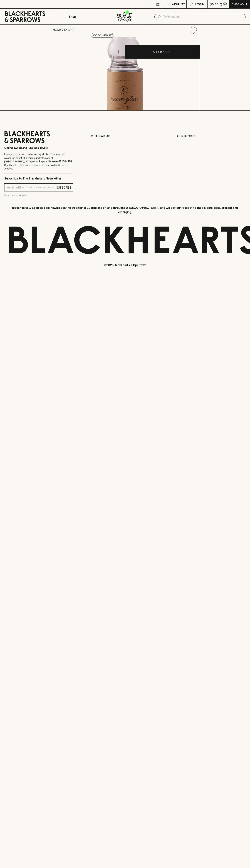 Image resolution: width=250 pixels, height=868 pixels. What do you see at coordinates (225, 4) in the screenshot?
I see `p: 0` at bounding box center [225, 4].